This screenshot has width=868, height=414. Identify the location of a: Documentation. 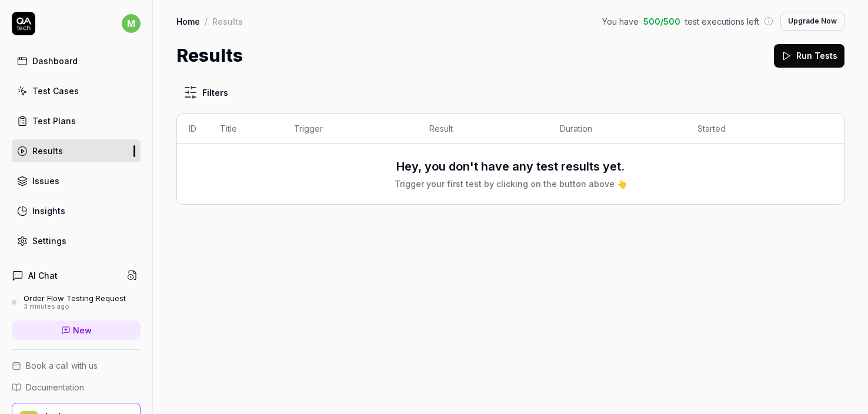
(76, 387).